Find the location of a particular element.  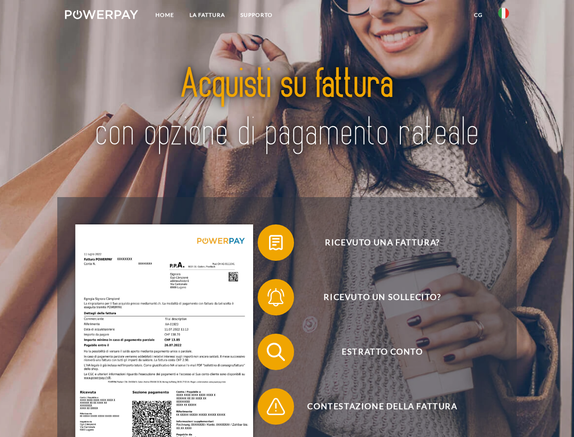

button: Contestazione della fattura is located at coordinates (376, 406).